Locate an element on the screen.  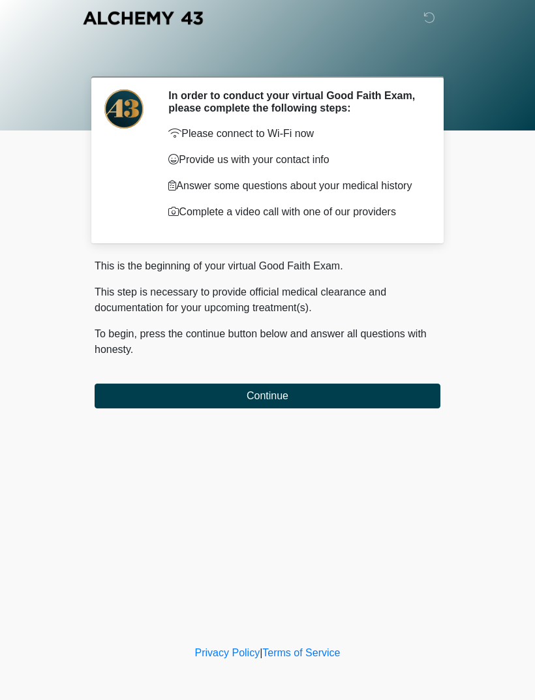
p: Complete a video call with one of our providers is located at coordinates (294, 212).